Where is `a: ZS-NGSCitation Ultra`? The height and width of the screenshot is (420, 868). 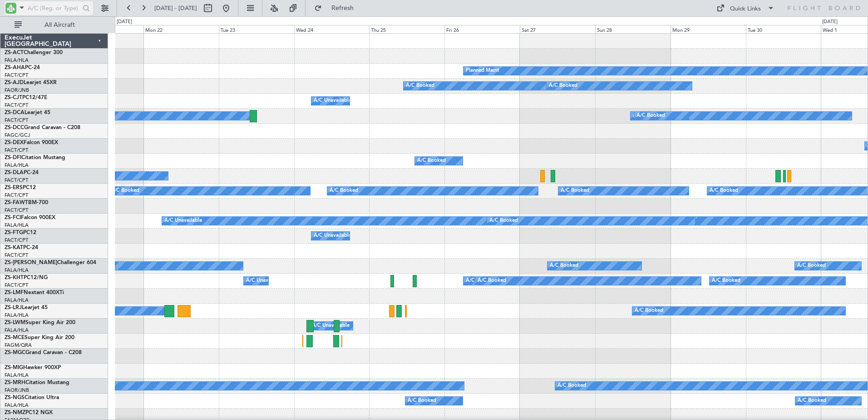 a: ZS-NGSCitation Ultra is located at coordinates (32, 397).